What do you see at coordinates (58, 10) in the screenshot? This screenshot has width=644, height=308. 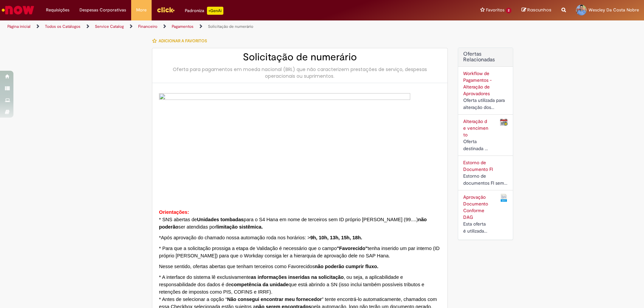 I see `span: Requisições` at bounding box center [58, 10].